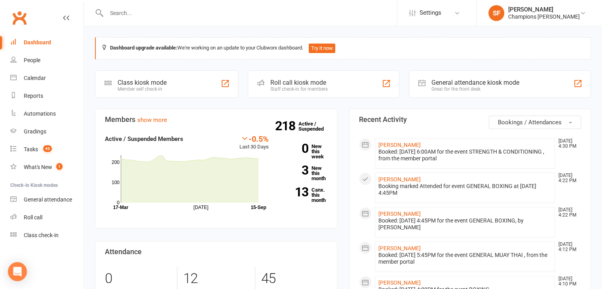  What do you see at coordinates (251, 13) in the screenshot?
I see `input: Search...` at bounding box center [251, 13].